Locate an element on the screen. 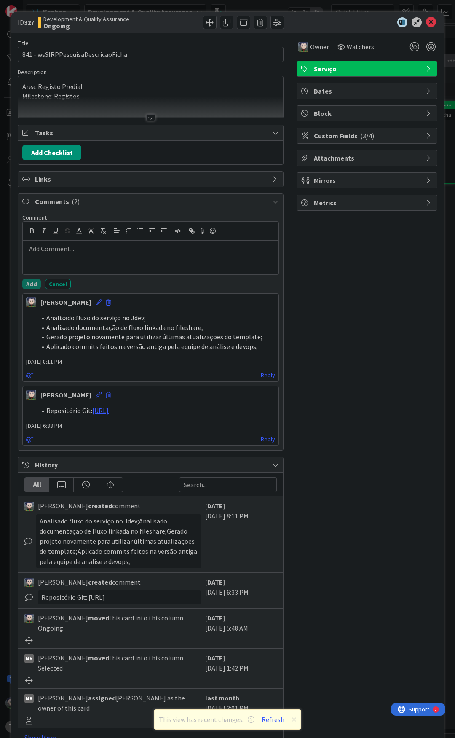 The image size is (455, 738). span: Block is located at coordinates (368, 113).